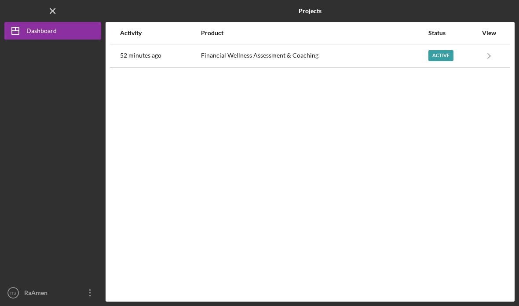 The width and height of the screenshot is (519, 306). I want to click on div: Product, so click(314, 33).